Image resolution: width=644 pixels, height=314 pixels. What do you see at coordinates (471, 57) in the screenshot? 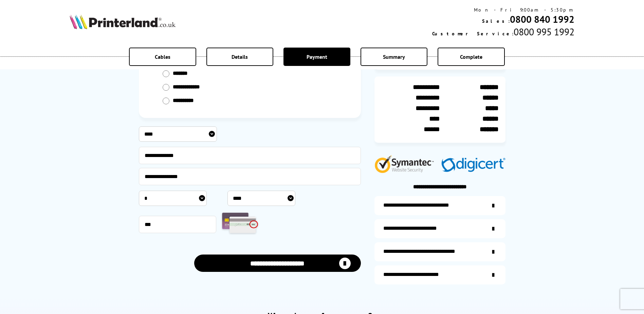
I see `span: Complete` at bounding box center [471, 57].